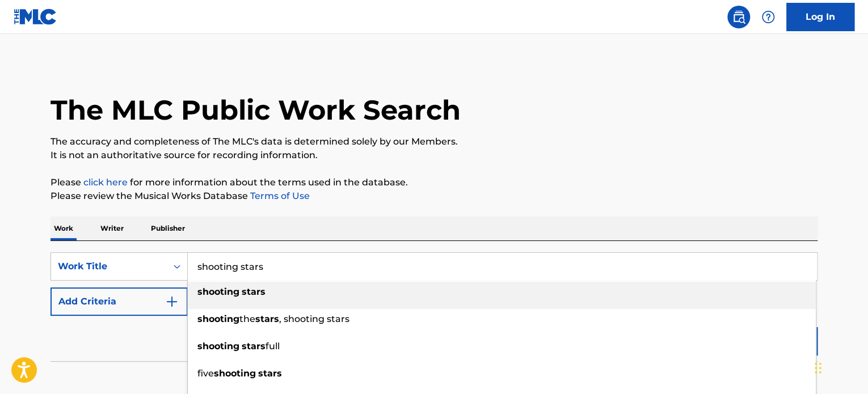 This screenshot has height=394, width=868. Describe the element at coordinates (820, 17) in the screenshot. I see `a: Log In` at that location.